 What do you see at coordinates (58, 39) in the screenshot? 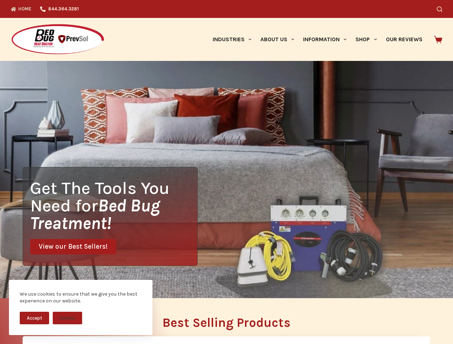
I see `a: Prevsol/Bed Bug Heat Doctor` at bounding box center [58, 39].